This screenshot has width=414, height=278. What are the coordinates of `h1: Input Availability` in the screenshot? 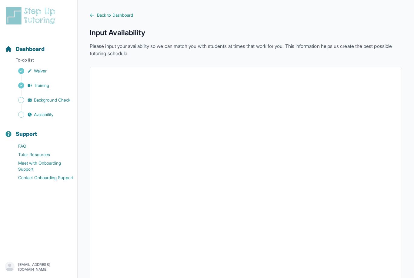 It's located at (246, 33).